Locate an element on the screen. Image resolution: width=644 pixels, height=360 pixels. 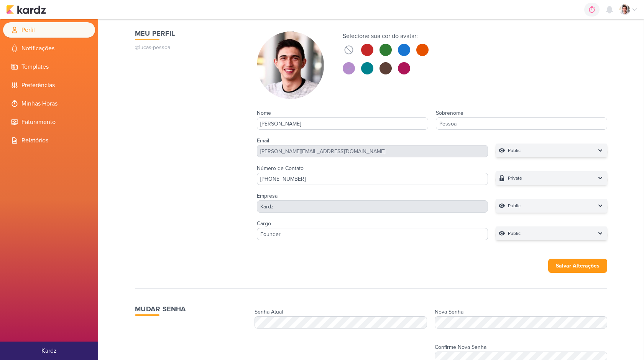
img: kardz.app is located at coordinates (26, 10).